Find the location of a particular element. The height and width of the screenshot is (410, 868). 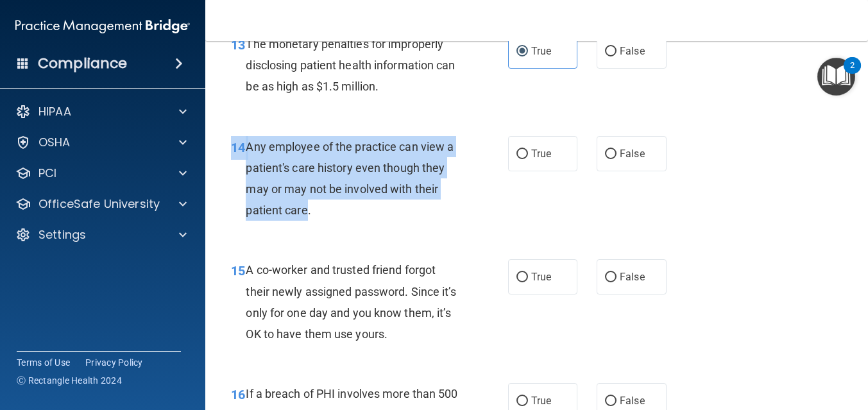

p: OfficeSafe University is located at coordinates (99, 204).